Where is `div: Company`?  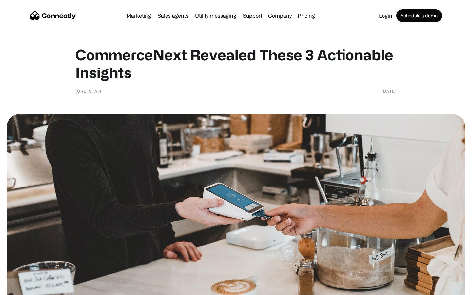 div: Company is located at coordinates (280, 16).